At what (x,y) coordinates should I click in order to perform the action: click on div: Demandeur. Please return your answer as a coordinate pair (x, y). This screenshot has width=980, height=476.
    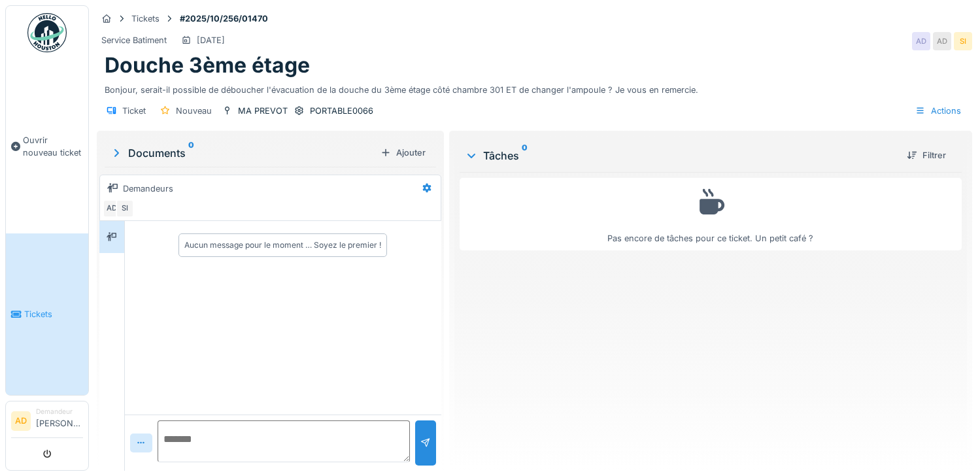
    Looking at the image, I should click on (59, 411).